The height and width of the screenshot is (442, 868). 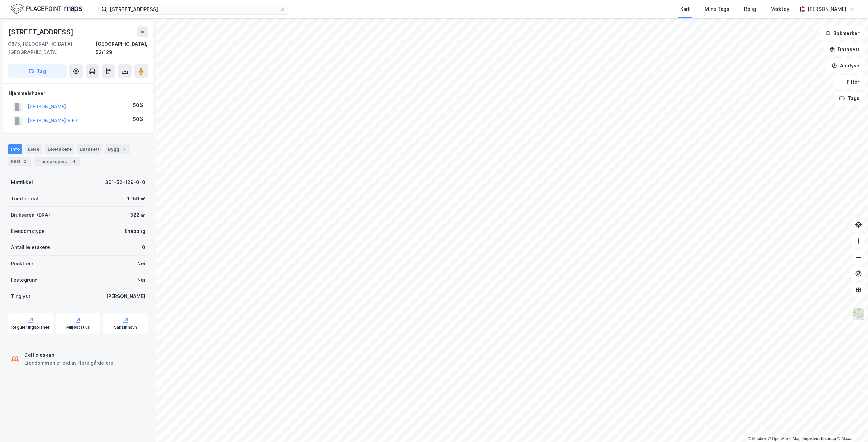 What do you see at coordinates (784, 439) in the screenshot?
I see `a: OpenStreetMap` at bounding box center [784, 439].